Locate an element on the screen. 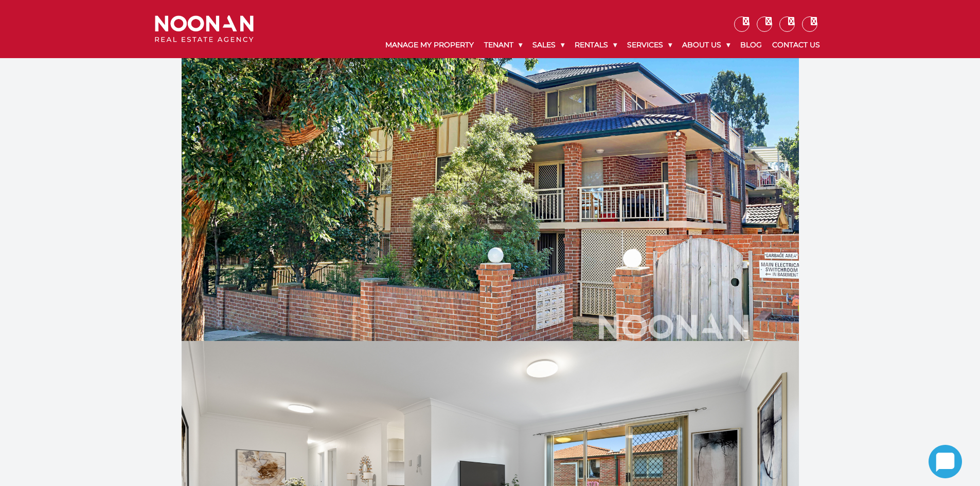 This screenshot has width=980, height=486. a: Blog is located at coordinates (751, 44).